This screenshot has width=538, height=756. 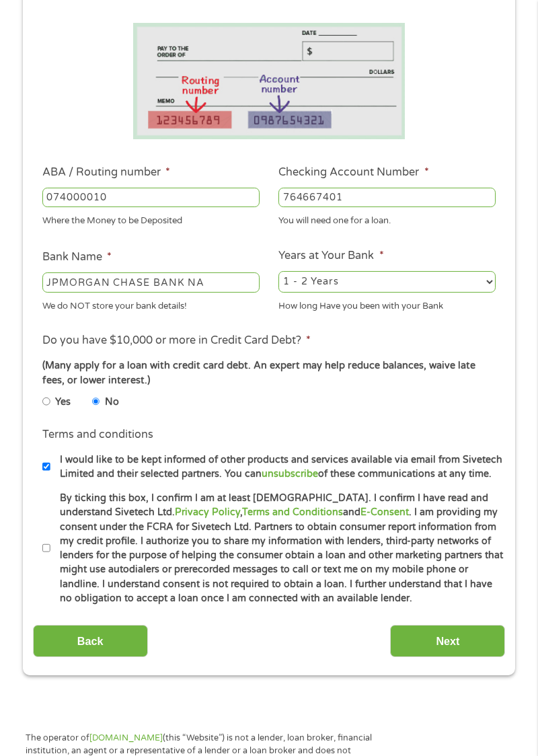 I want to click on label: ABA / Routing number, so click(x=106, y=172).